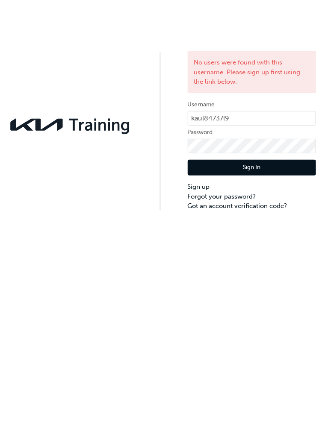 The height and width of the screenshot is (448, 322). Describe the element at coordinates (252, 206) in the screenshot. I see `a: Got an account verification code?` at that location.